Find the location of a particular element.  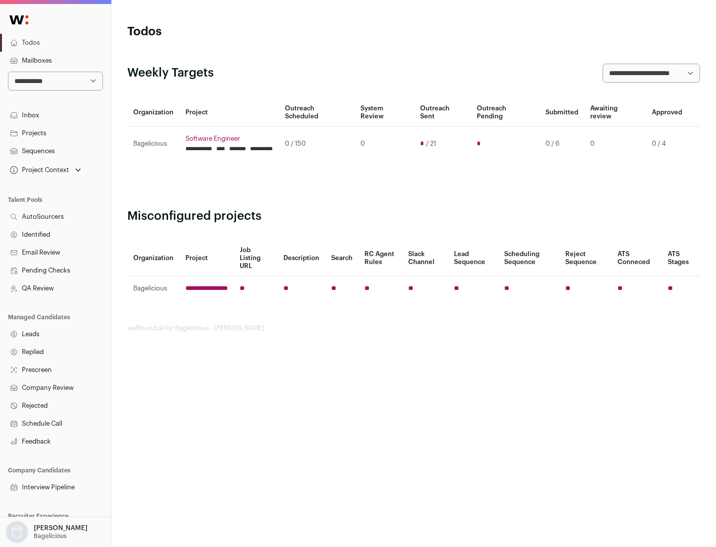

th: Submitted is located at coordinates (562, 112).